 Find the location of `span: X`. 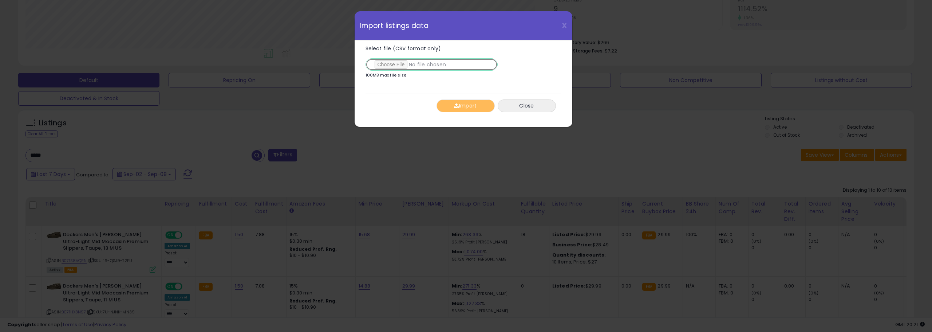

span: X is located at coordinates (564, 25).